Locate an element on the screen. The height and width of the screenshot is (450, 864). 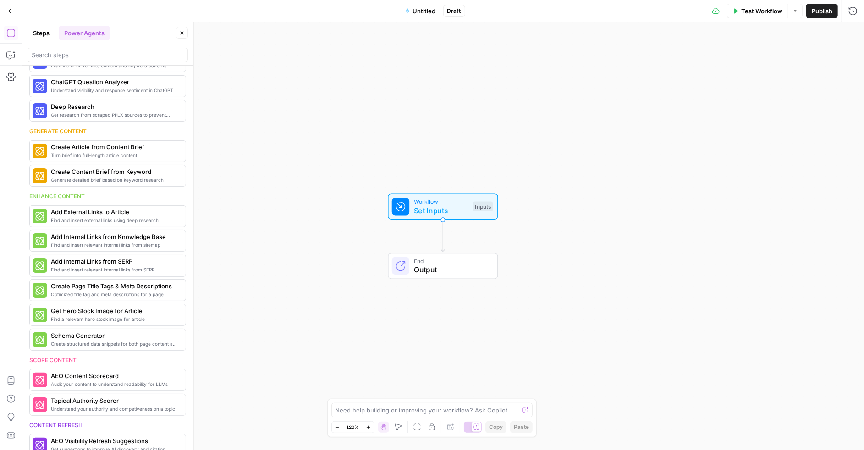
span: Test Workflow is located at coordinates (761, 11).